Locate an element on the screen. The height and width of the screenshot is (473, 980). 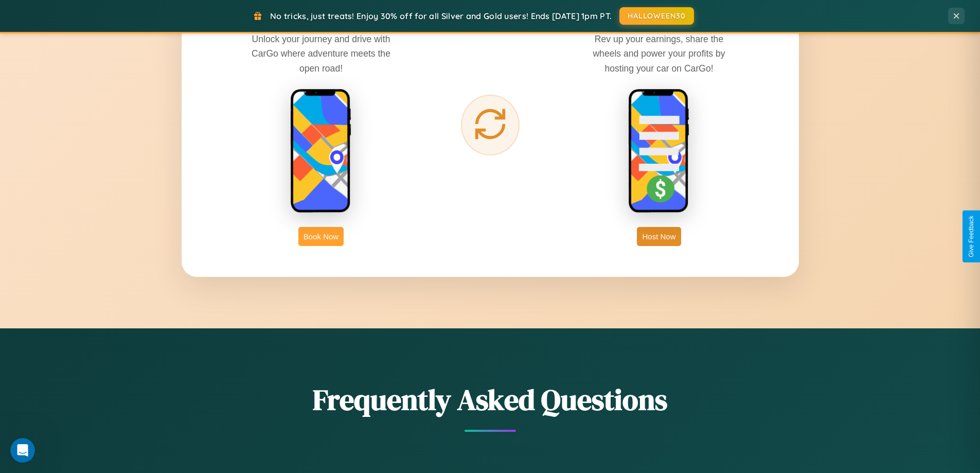
img: host phone is located at coordinates (659, 151).